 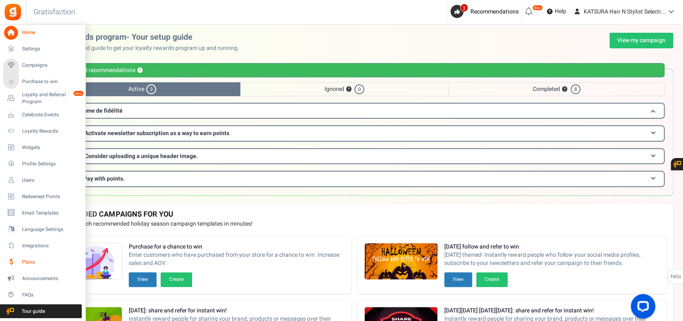 I want to click on span: Settings, so click(x=51, y=49).